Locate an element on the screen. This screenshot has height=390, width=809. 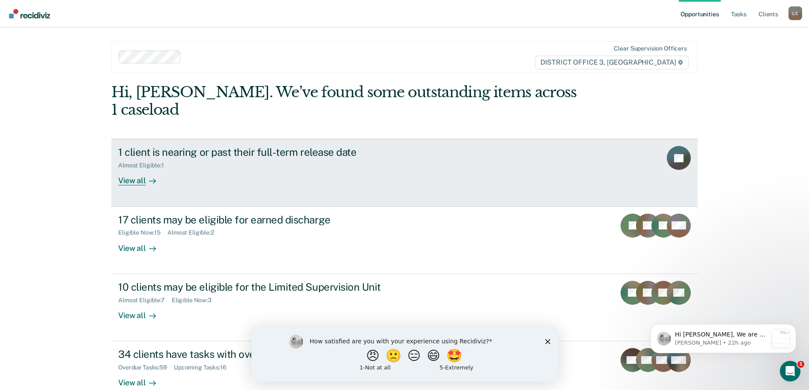
div: How satisfied are you with your experience using Recidiviz? is located at coordinates (157, 15).